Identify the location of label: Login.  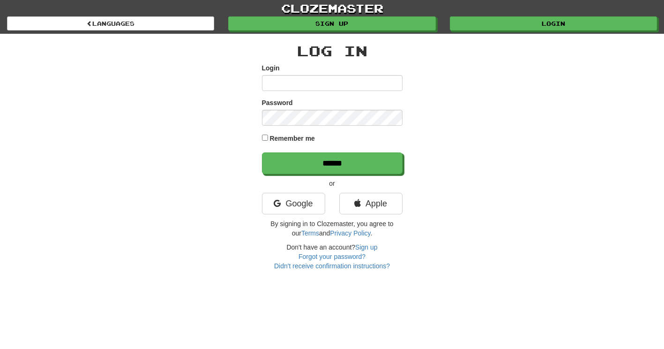
(271, 68).